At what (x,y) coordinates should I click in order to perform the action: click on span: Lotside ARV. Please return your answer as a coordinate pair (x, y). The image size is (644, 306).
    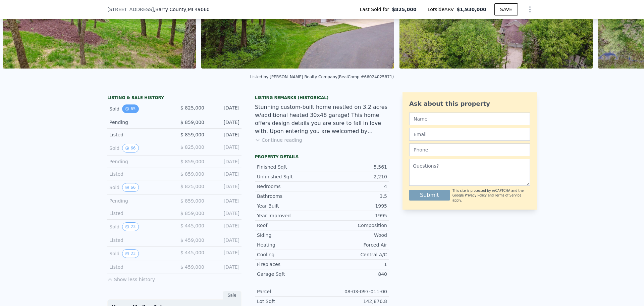
    Looking at the image, I should click on (442, 9).